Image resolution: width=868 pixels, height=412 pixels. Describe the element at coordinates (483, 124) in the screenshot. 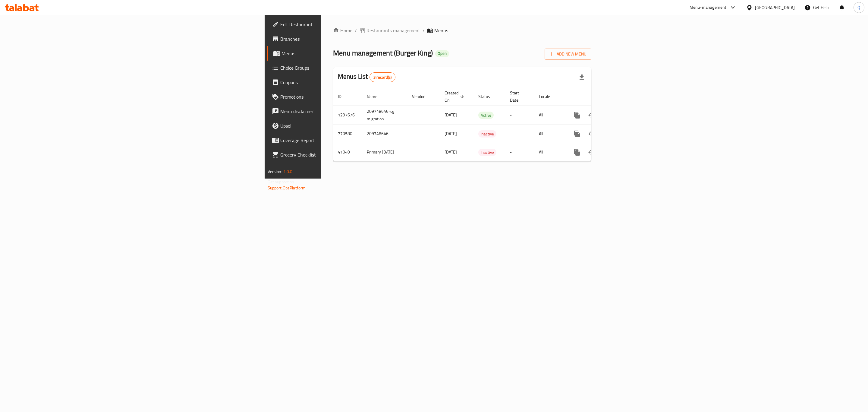

I see `table: enhanced table` at that location.